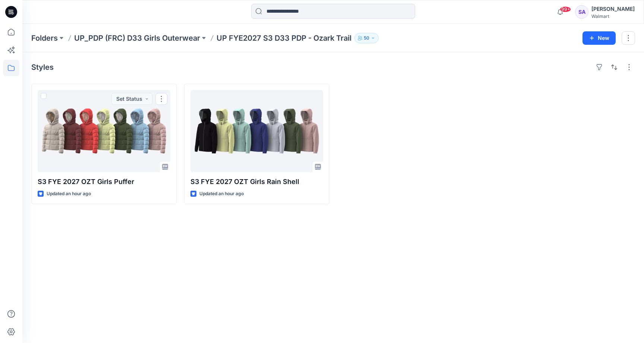 The height and width of the screenshot is (343, 644). Describe the element at coordinates (137, 38) in the screenshot. I see `a: UP_PDP (FRC) D33 Girls Outerwear` at that location.